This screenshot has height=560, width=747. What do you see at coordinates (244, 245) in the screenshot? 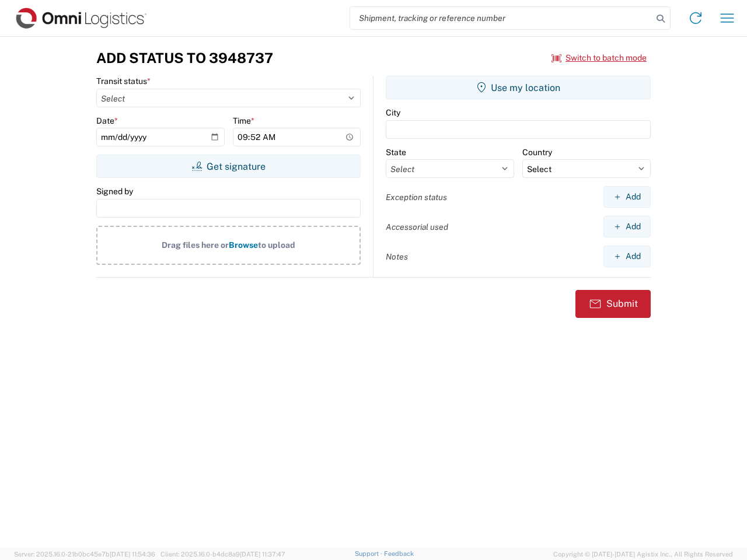
I see `span: Browse` at bounding box center [244, 245].